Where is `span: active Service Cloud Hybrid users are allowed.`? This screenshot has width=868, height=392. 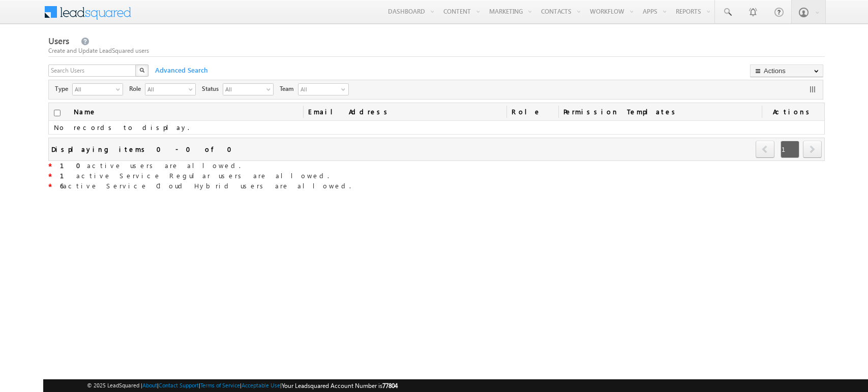
span: active Service Cloud Hybrid users are allowed. is located at coordinates (201, 186).